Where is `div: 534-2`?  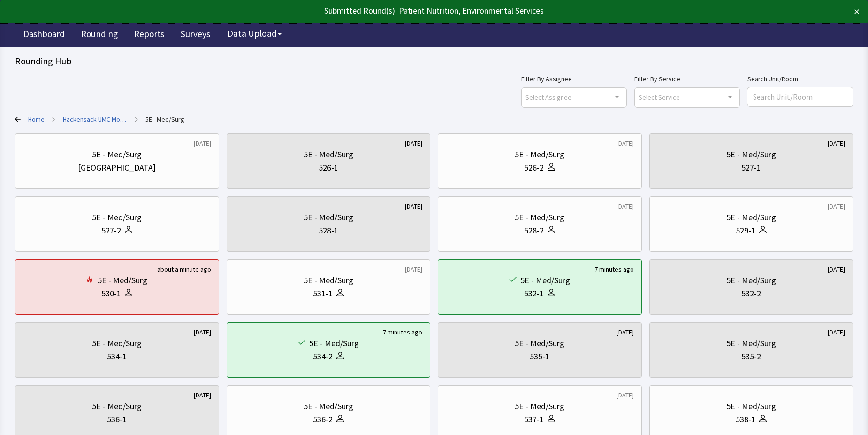
div: 534-2 is located at coordinates (323, 356).